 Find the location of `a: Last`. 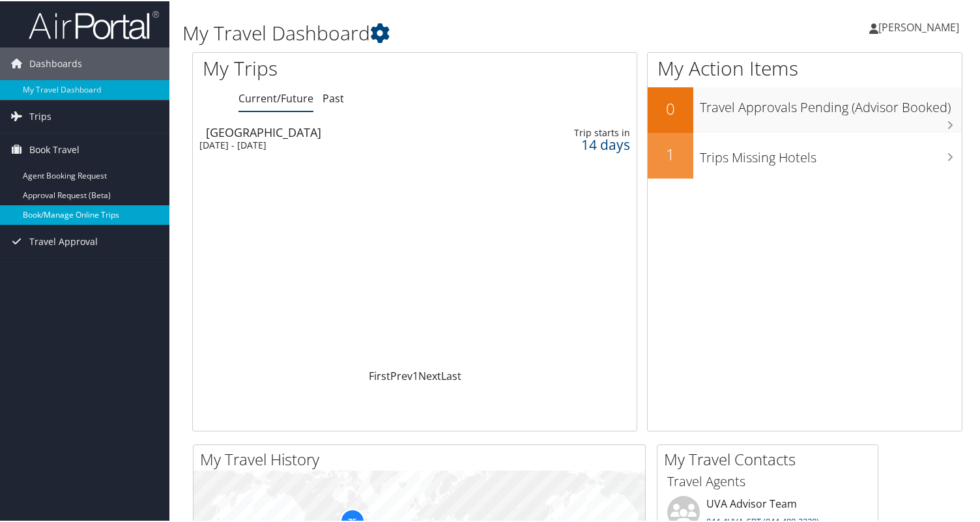

a: Last is located at coordinates (451, 375).